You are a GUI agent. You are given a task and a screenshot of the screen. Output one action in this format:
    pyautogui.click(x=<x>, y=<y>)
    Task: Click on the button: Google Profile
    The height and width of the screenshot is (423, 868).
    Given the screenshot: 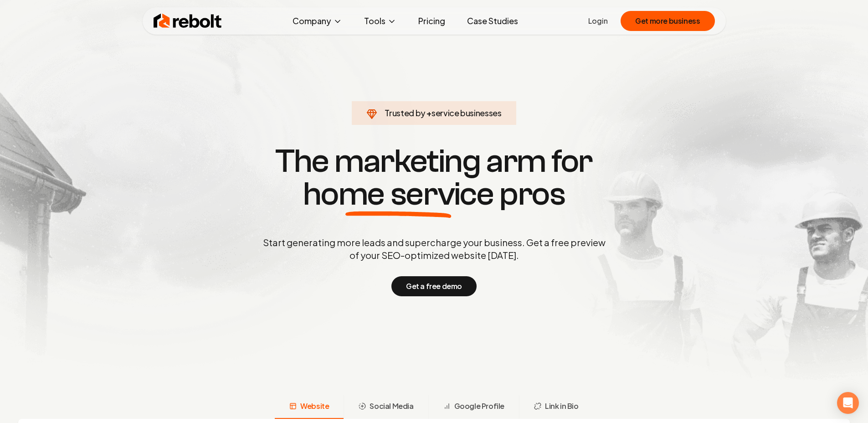 What is the action you would take?
    pyautogui.click(x=473, y=407)
    